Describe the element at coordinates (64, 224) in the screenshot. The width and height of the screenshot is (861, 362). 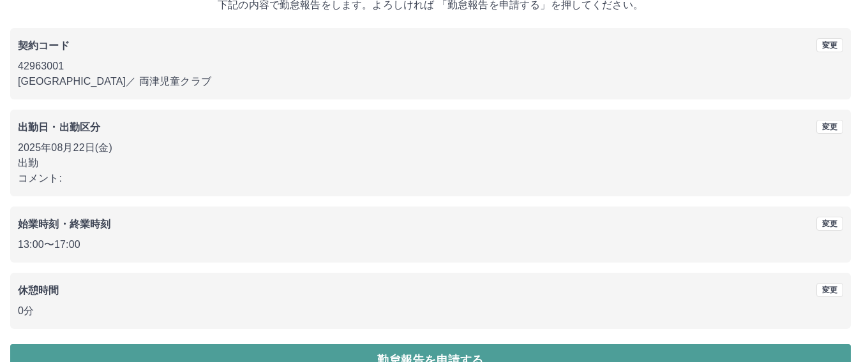
I see `b: 始業時刻・終業時刻` at that location.